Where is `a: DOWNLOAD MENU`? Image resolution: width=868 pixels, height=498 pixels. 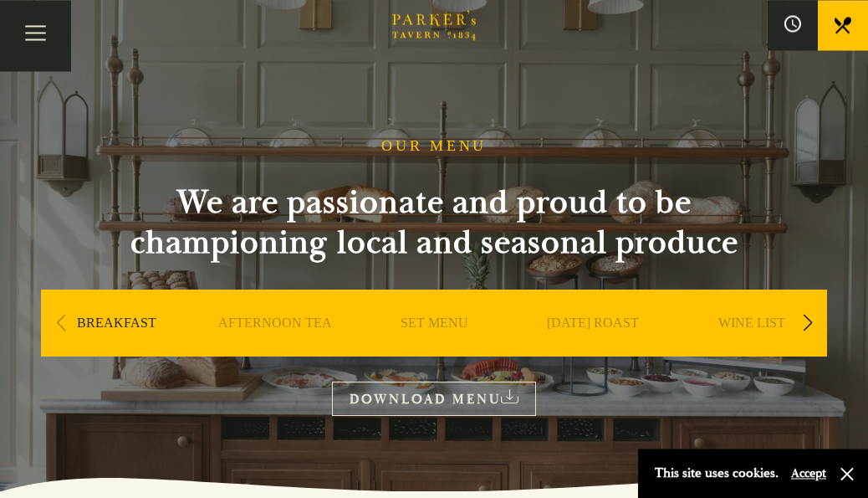
a: DOWNLOAD MENU is located at coordinates (434, 398).